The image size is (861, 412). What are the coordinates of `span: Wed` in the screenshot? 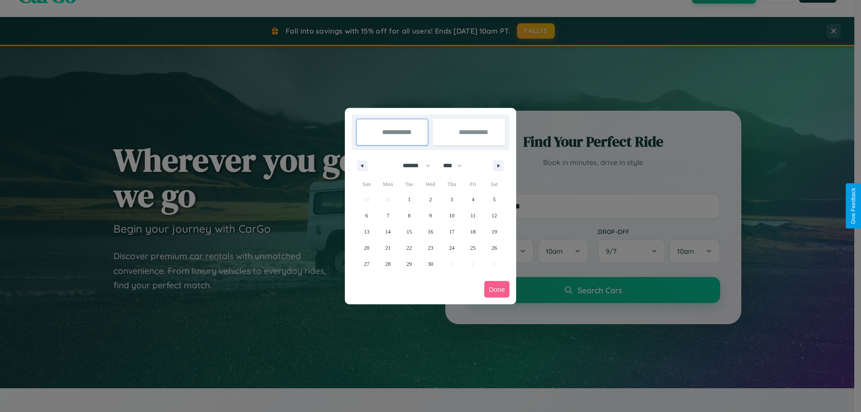 It's located at (430, 184).